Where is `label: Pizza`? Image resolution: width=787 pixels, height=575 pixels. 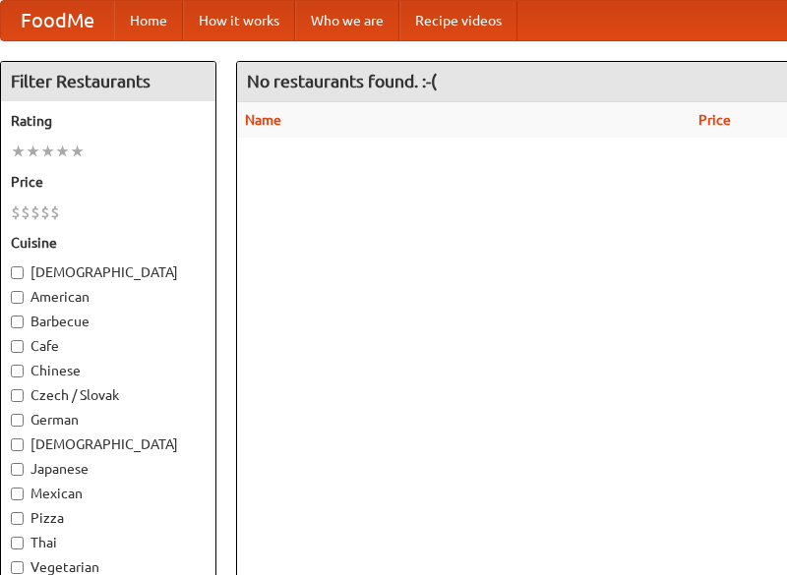 label: Pizza is located at coordinates (108, 518).